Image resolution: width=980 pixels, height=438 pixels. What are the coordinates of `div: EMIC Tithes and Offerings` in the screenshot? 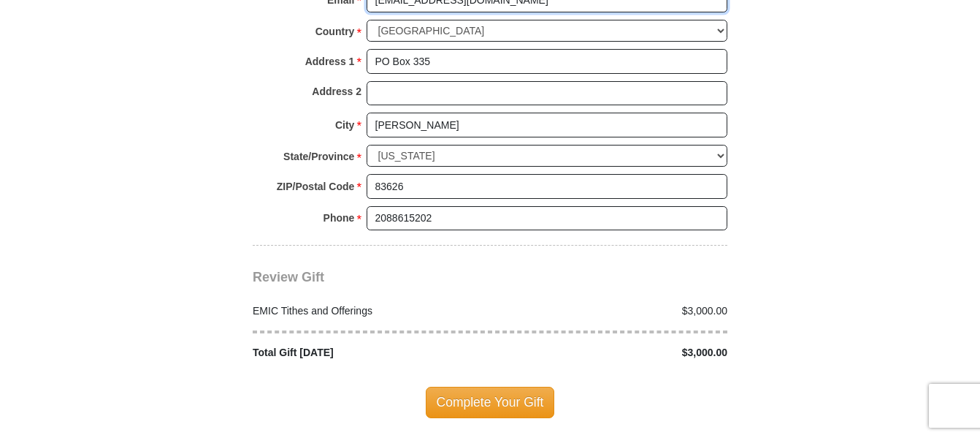 It's located at (368, 311).